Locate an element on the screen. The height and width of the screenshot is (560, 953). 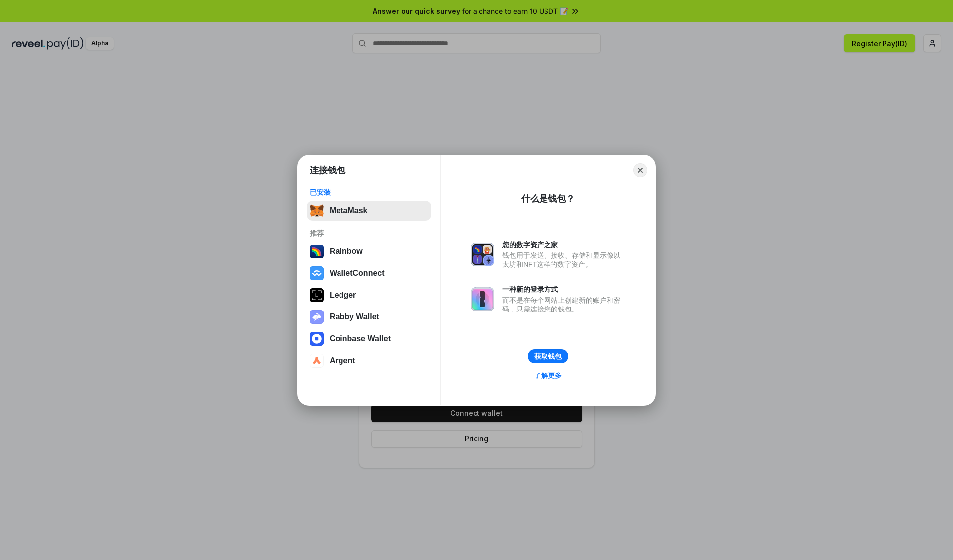
div: Argent is located at coordinates (342, 361).